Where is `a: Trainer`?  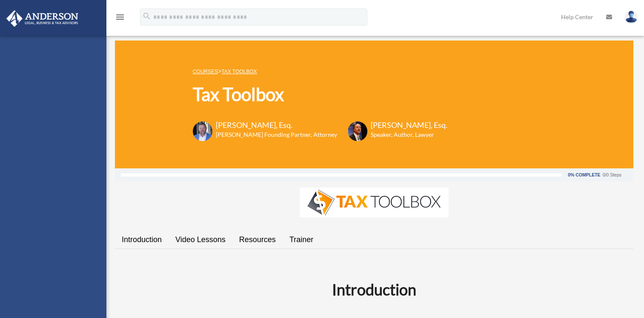
a: Trainer is located at coordinates (301, 239).